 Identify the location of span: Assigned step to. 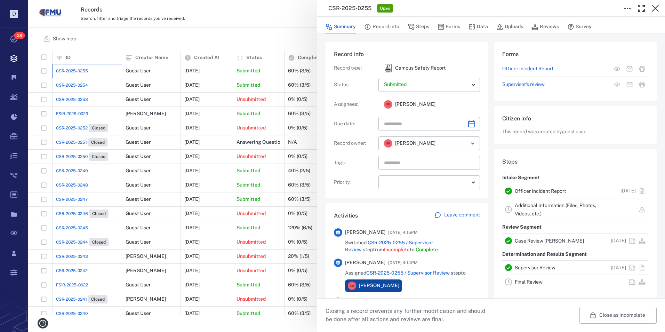
(405, 273).